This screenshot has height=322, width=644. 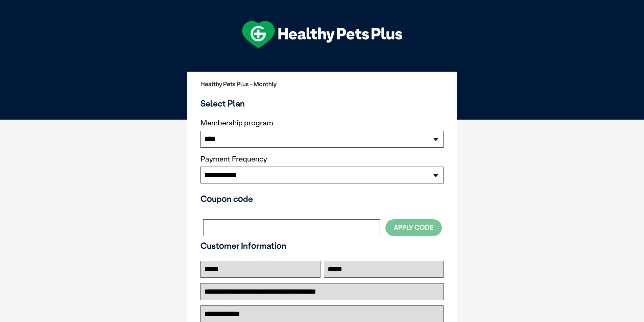 I want to click on img: hpp-logo-landscape-green-white.png, so click(x=322, y=34).